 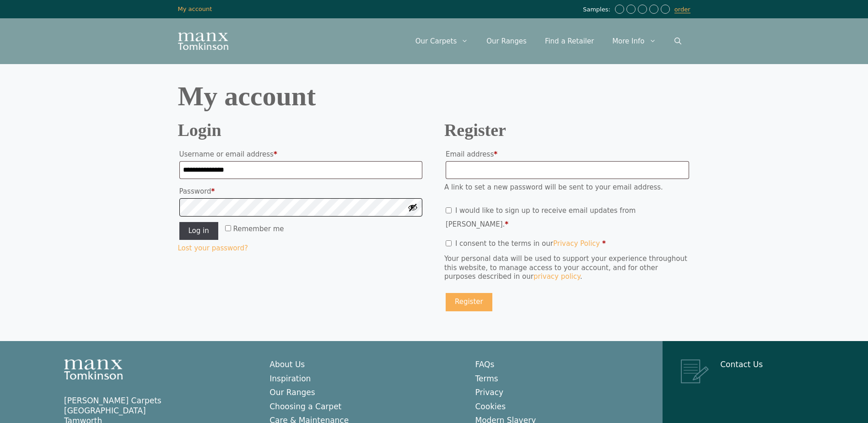 What do you see at coordinates (567, 154) in the screenshot?
I see `label: Email address` at bounding box center [567, 154].